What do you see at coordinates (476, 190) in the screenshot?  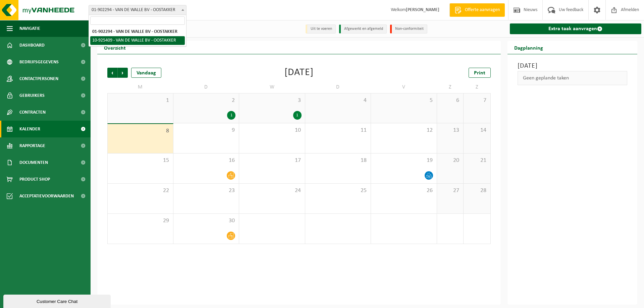 I see `span: 28` at bounding box center [476, 190].